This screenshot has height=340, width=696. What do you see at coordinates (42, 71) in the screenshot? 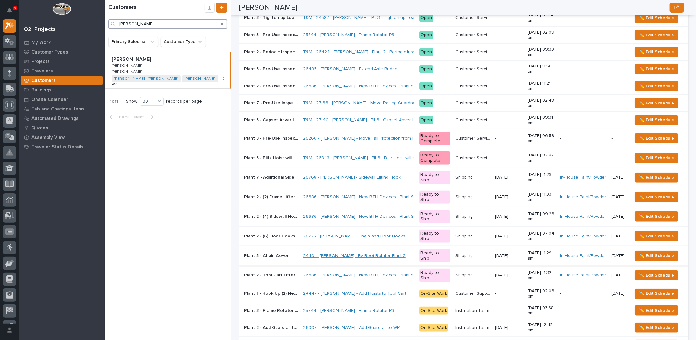
I see `p: Travelers` at bounding box center [42, 71].